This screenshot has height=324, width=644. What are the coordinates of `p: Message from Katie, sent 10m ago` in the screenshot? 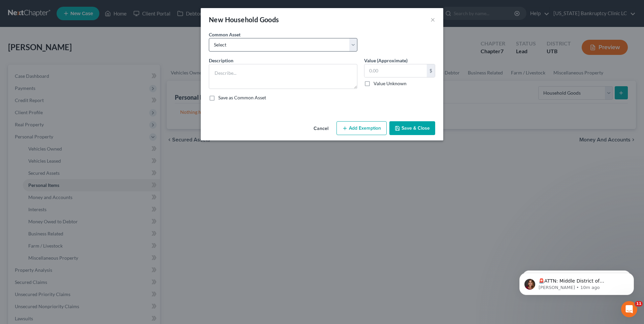 It's located at (73, 29).